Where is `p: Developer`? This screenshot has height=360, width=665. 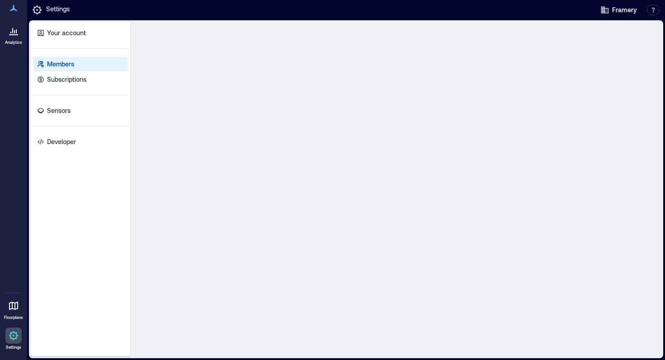
p: Developer is located at coordinates (62, 142).